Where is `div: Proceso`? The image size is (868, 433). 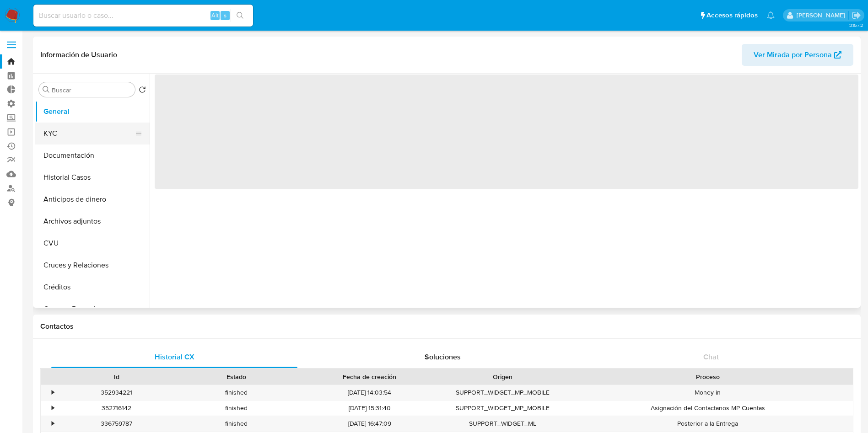 div: Proceso is located at coordinates (708, 377).